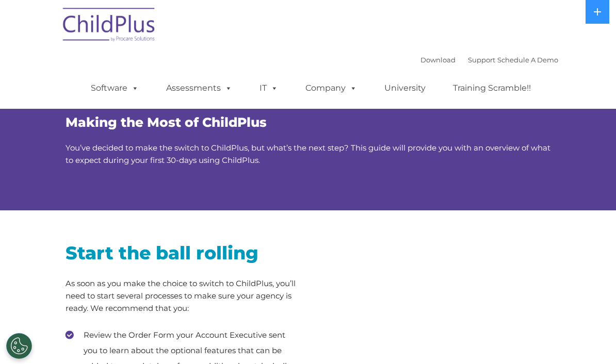 The image size is (616, 364). Describe the element at coordinates (199, 88) in the screenshot. I see `a: Assessments` at that location.